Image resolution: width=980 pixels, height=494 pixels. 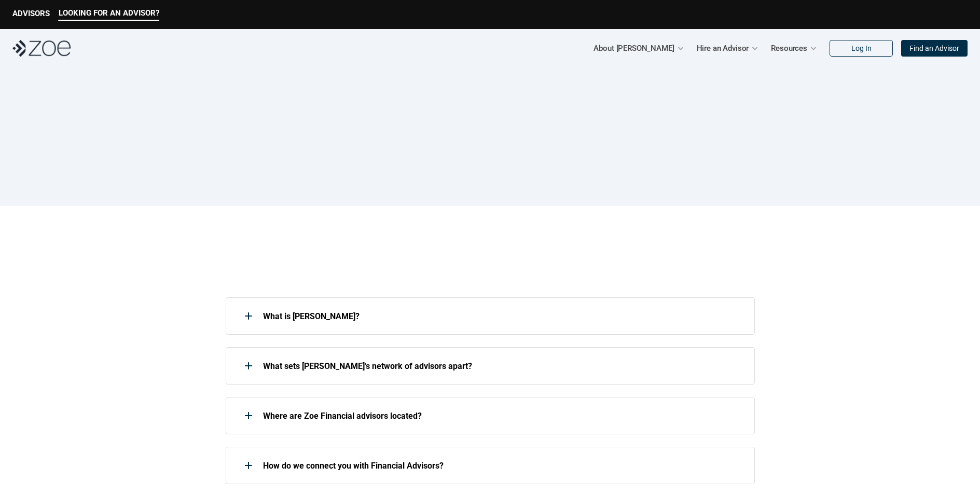 I want to click on p: How do we connect you with Financial Advisors?, so click(x=502, y=465).